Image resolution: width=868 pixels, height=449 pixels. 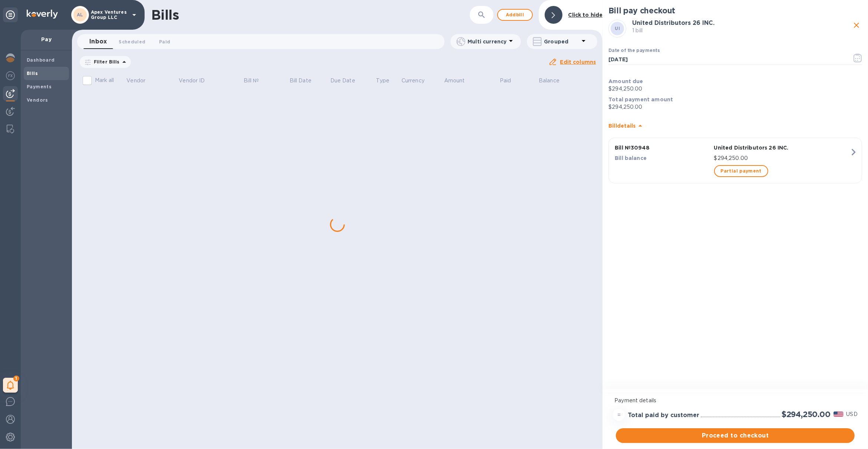 What do you see at coordinates (300, 80) in the screenshot?
I see `p: Bill Date` at bounding box center [300, 80].